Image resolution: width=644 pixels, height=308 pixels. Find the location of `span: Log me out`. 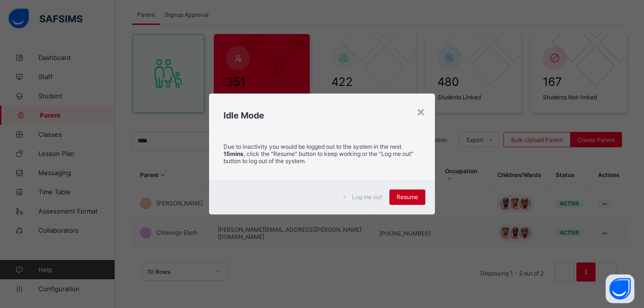

span: Log me out is located at coordinates (367, 196).